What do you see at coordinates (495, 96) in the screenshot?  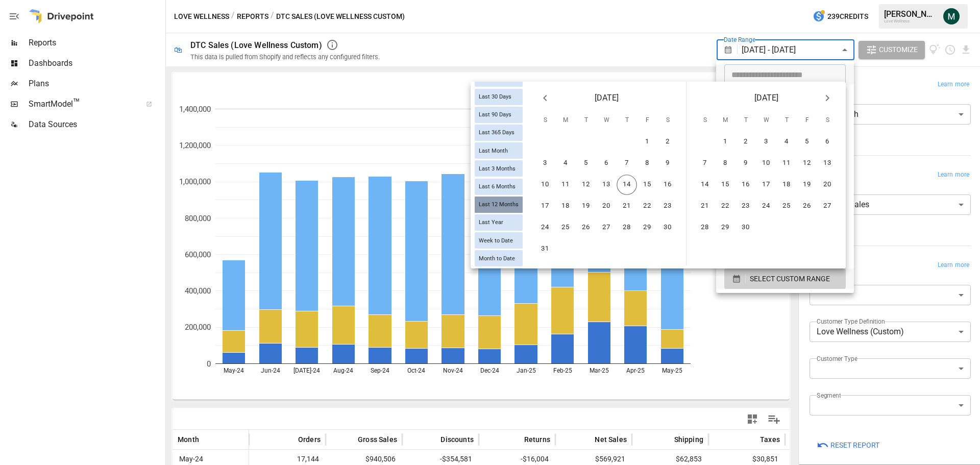 I see `span: Last 30 Days` at bounding box center [495, 96].